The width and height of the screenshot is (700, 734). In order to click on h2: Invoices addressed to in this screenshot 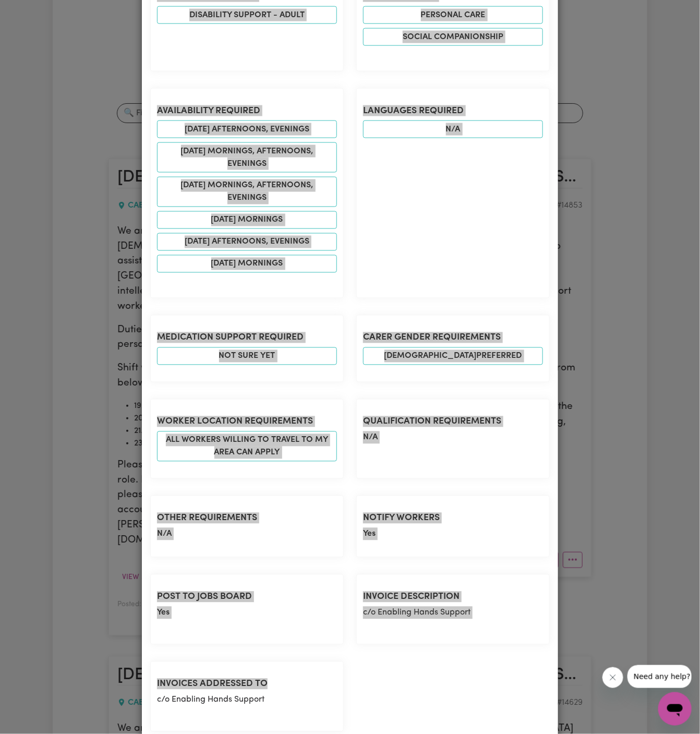, I will do `click(247, 684)`.